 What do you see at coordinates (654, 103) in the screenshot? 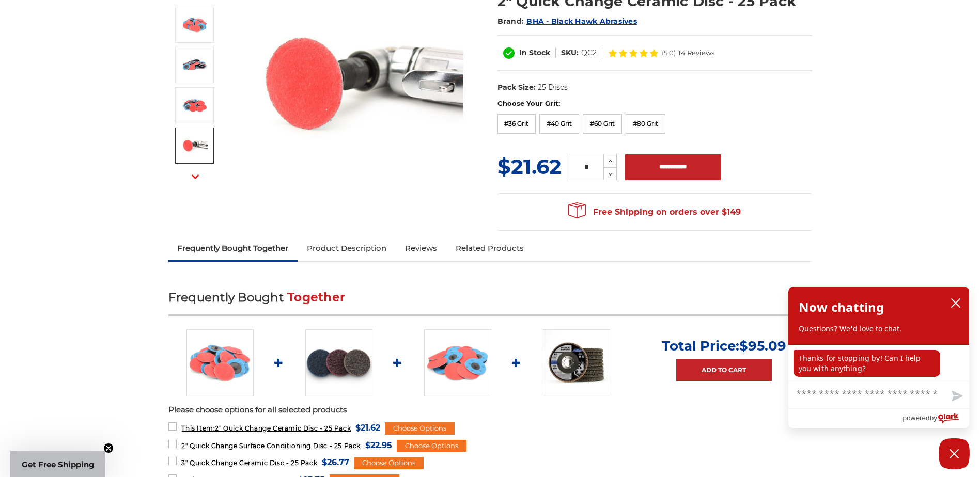
I see `label: Choose Your Grit:` at bounding box center [654, 103].